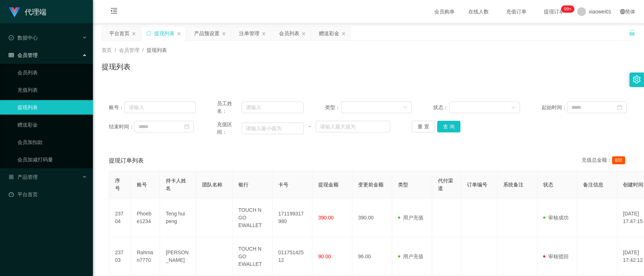  I want to click on span: 团队名称, so click(212, 184).